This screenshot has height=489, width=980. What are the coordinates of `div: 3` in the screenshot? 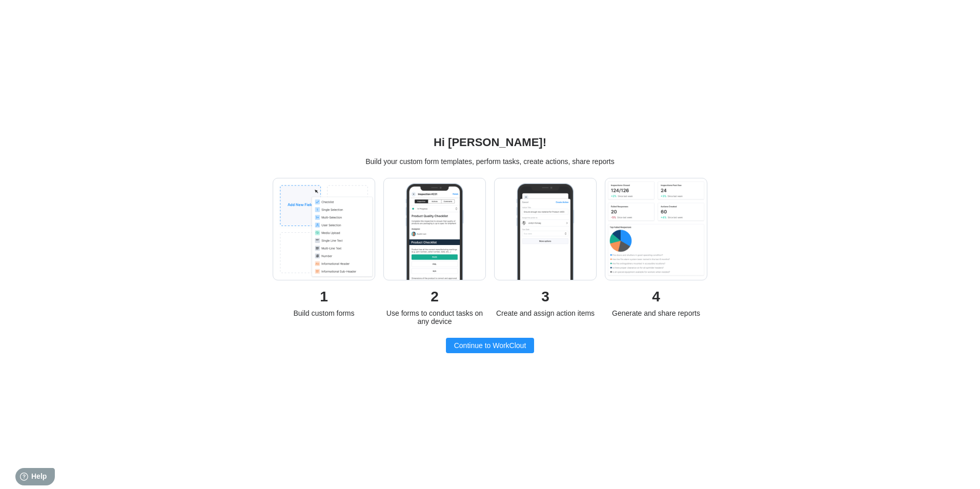 It's located at (545, 297).